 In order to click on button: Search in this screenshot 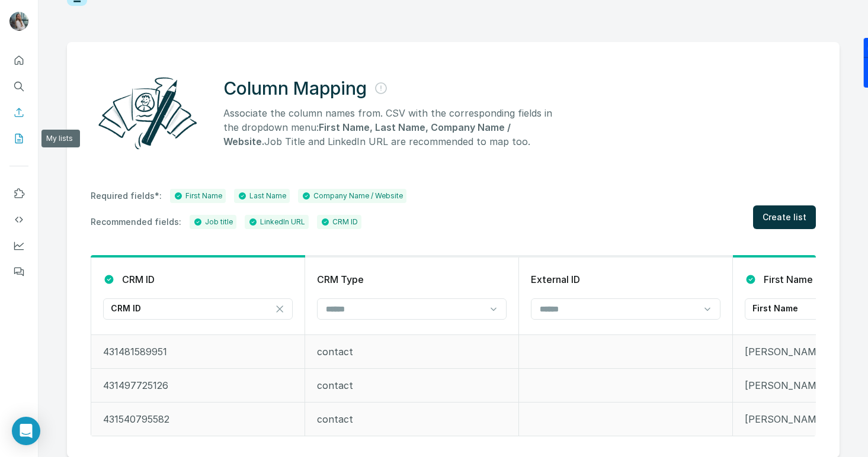, I will do `click(19, 87)`.